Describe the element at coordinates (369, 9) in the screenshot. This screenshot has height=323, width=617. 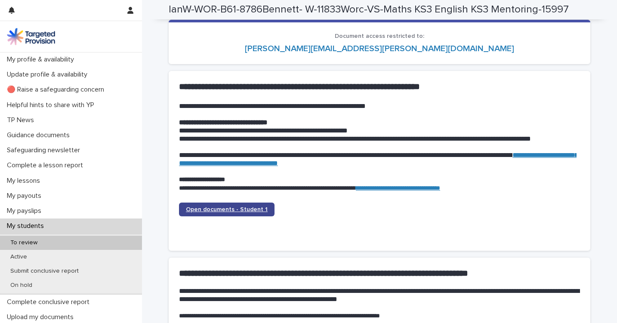
I see `h2: IanW-WOR-B61-8786Bennett- W-11833Worc-VS-Maths KS3 English KS3 Mentoring-15997` at that location.